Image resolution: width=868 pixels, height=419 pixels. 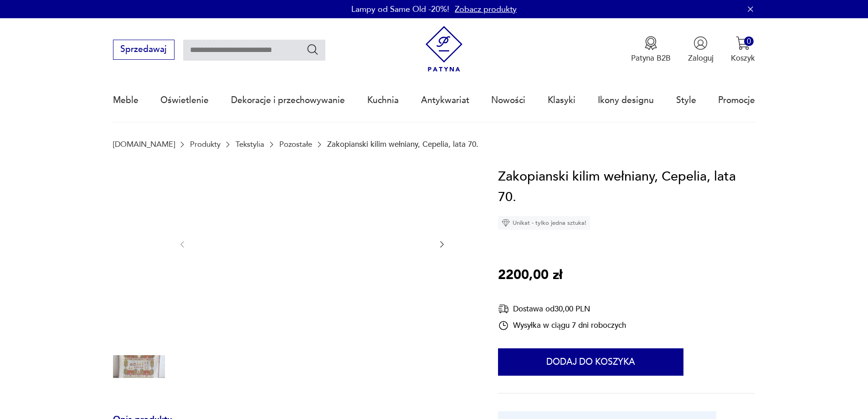 What do you see at coordinates (562, 325) in the screenshot?
I see `div: Wysyłka w ciągu 7 dni roboczych` at bounding box center [562, 325].